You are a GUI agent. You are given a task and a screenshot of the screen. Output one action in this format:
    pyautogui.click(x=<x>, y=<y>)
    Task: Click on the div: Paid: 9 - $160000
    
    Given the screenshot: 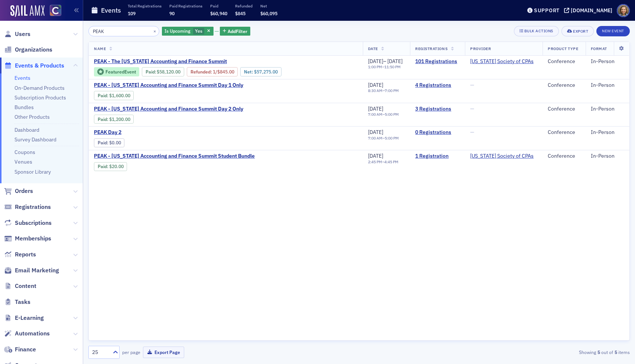 What is the action you would take?
    pyautogui.click(x=113, y=95)
    